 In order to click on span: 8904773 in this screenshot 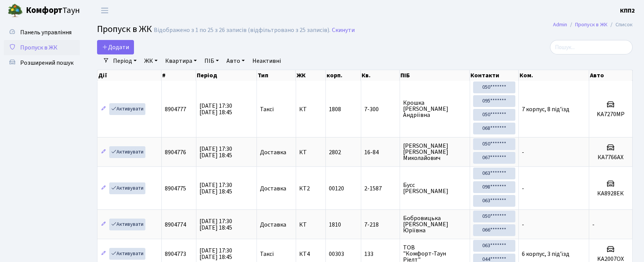, I will do `click(176, 254)`.